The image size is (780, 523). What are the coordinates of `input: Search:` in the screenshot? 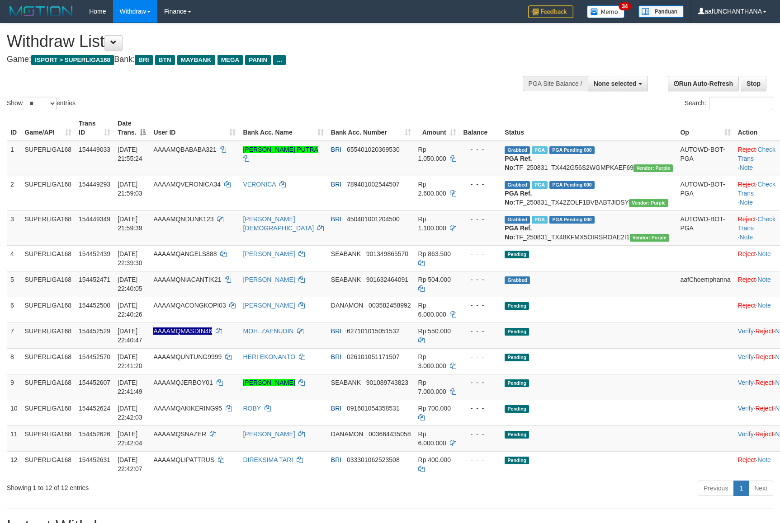 It's located at (741, 104).